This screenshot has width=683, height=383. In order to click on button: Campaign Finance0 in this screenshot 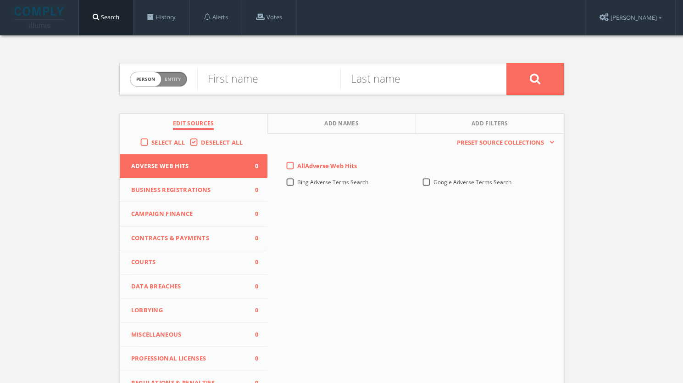, I will do `click(194, 214)`.